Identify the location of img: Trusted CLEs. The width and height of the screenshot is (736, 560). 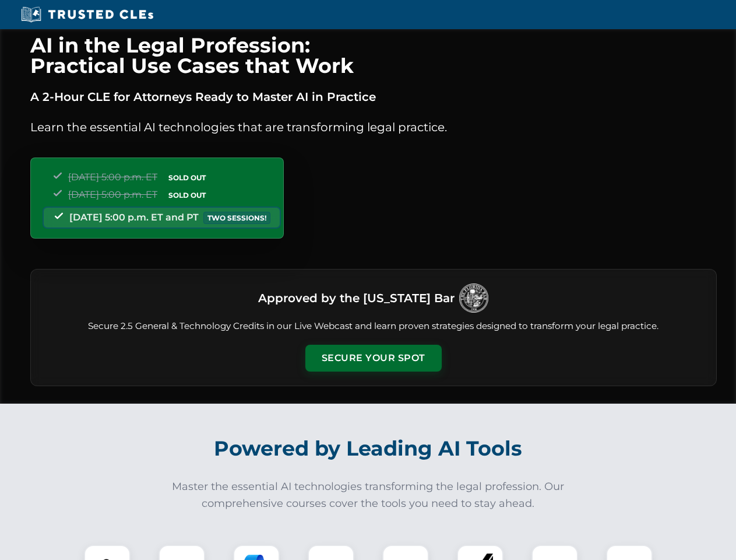
(87, 15).